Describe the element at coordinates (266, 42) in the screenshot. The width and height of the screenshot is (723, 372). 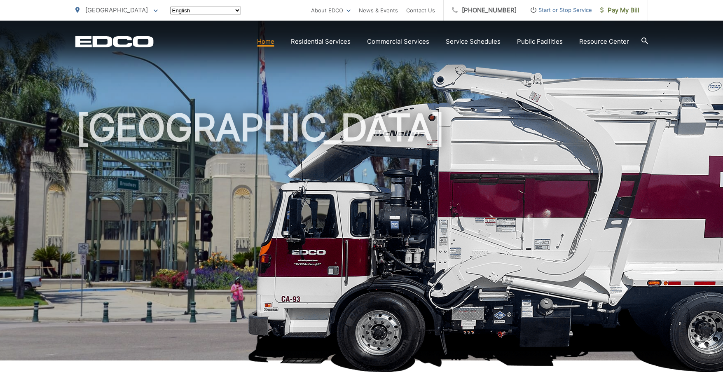
I see `a: Home` at that location.